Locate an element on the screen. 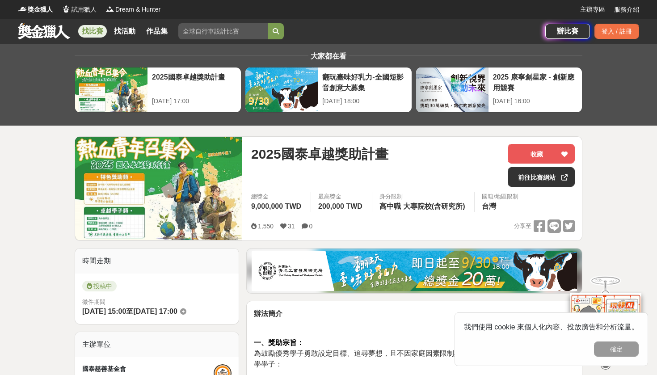  a: 前往比賽網站 is located at coordinates (541, 177).